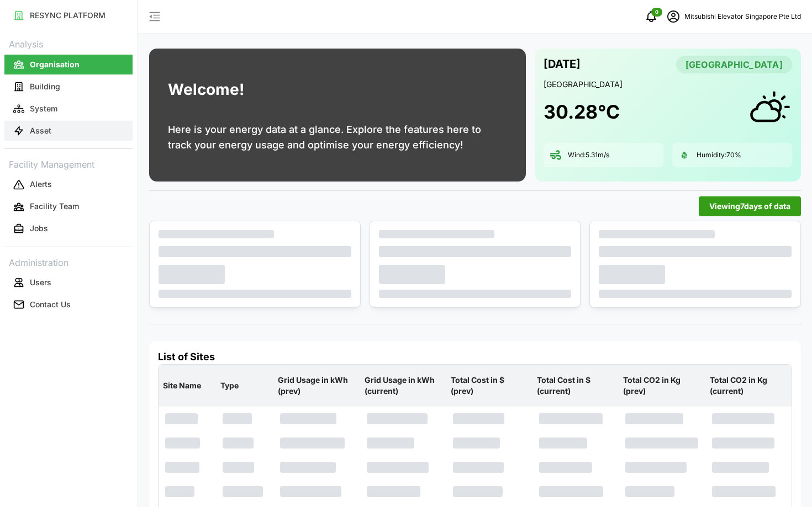  What do you see at coordinates (68, 131) in the screenshot?
I see `a: Asset` at bounding box center [68, 131].